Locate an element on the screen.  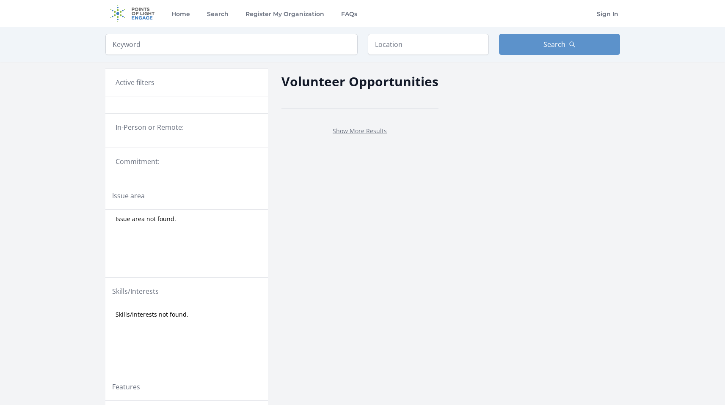
span: Search is located at coordinates (554, 44).